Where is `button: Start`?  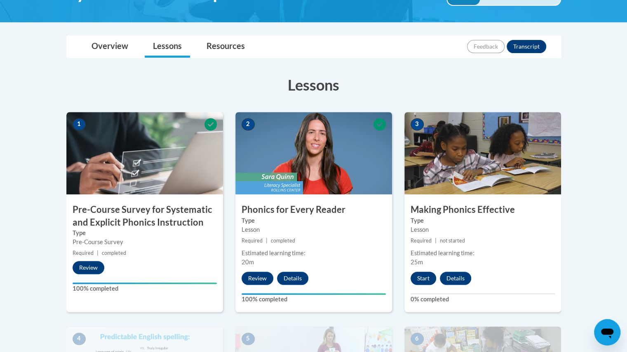 button: Start is located at coordinates (423, 278).